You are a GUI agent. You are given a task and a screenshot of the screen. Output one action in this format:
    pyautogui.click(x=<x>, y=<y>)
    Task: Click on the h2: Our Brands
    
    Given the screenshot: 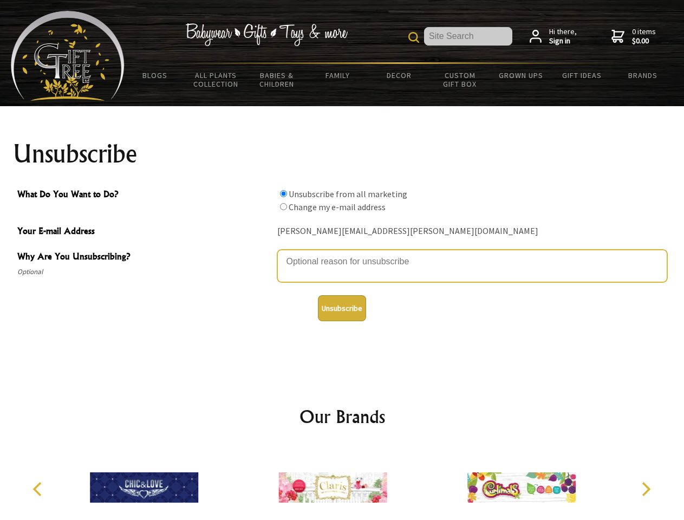 What is the action you would take?
    pyautogui.click(x=343, y=417)
    